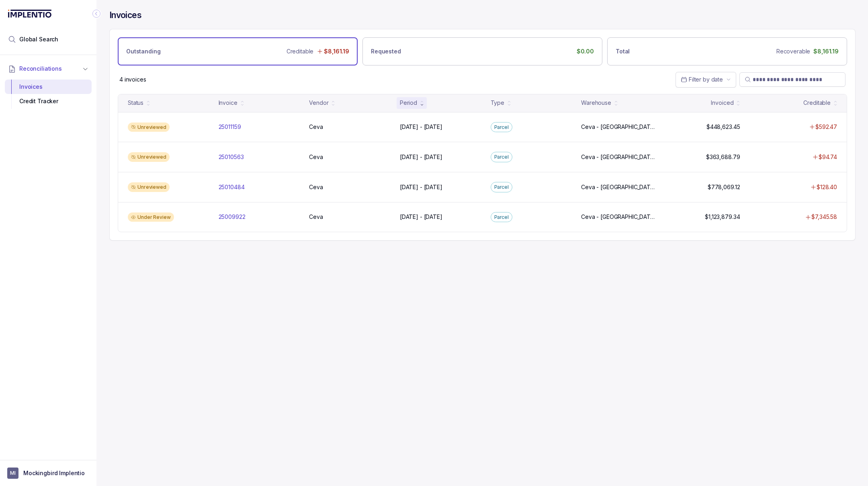 This screenshot has width=868, height=486. What do you see at coordinates (48, 69) in the screenshot?
I see `button: Reconciliations` at bounding box center [48, 69].